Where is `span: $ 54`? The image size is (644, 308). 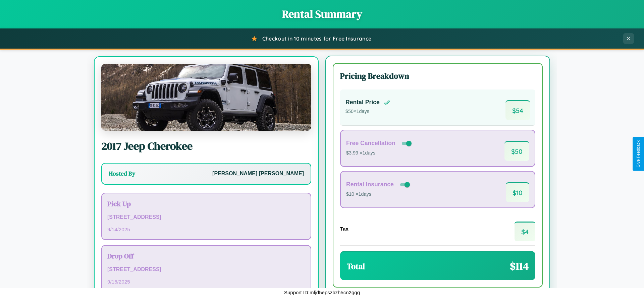
span: $ 54 is located at coordinates (518, 110).